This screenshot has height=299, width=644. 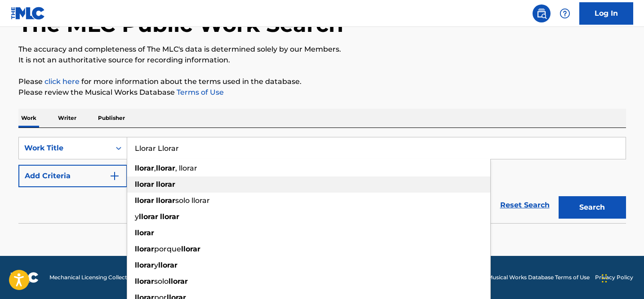 What do you see at coordinates (322, 93) in the screenshot?
I see `p: Please review the Musical Works Database` at bounding box center [322, 93].